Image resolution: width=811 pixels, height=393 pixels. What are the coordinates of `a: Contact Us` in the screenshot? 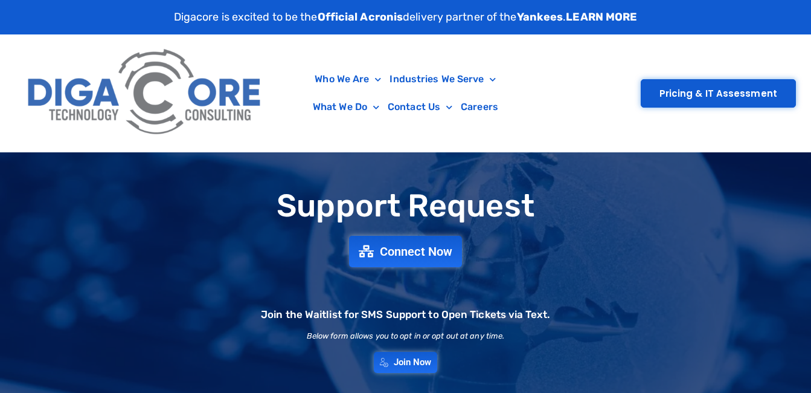 It's located at (420, 107).